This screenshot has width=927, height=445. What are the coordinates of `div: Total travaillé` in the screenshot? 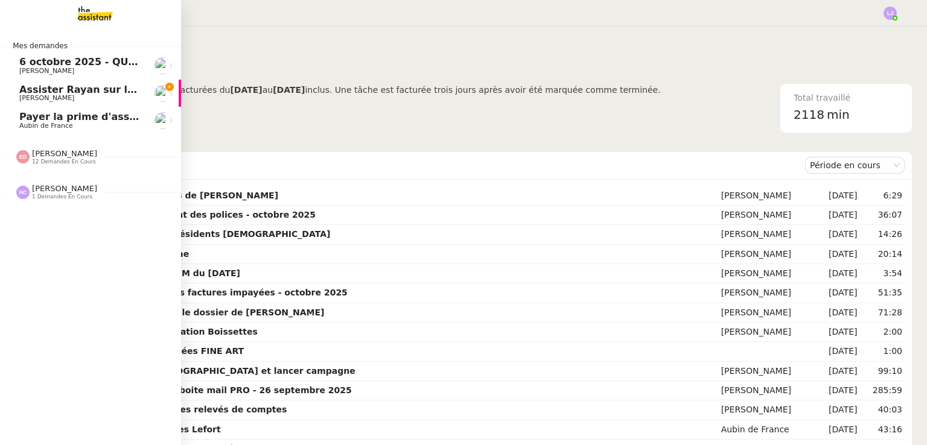 It's located at (846, 98).